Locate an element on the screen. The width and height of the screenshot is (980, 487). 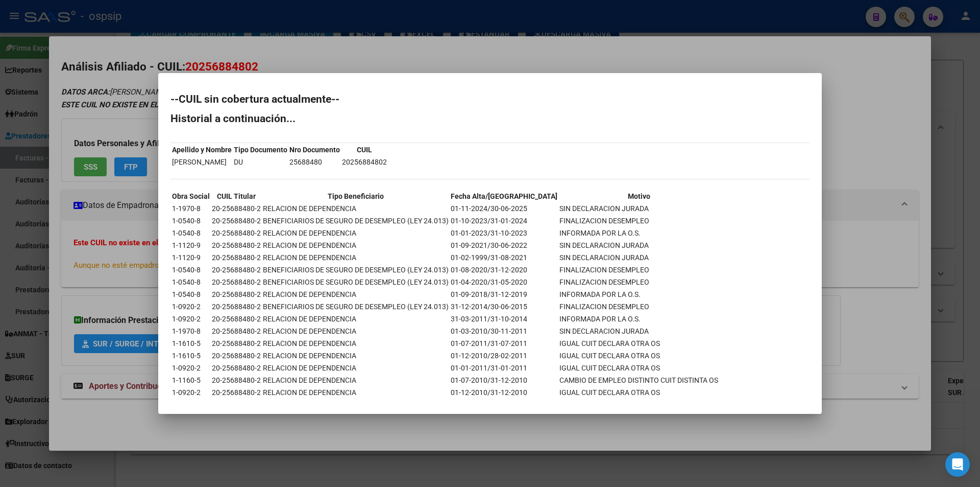
td: 01-09-2021/30-06-2022 is located at coordinates (504, 245).